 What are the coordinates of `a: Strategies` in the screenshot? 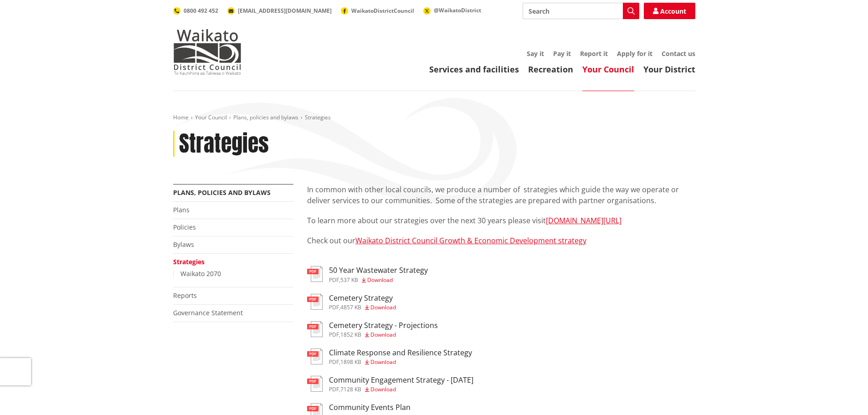 It's located at (189, 262).